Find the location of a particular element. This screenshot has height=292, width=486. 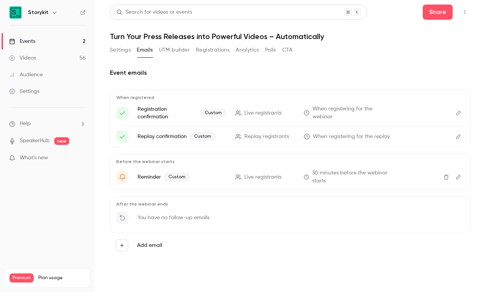

span: Replay registrants is located at coordinates (267, 136).